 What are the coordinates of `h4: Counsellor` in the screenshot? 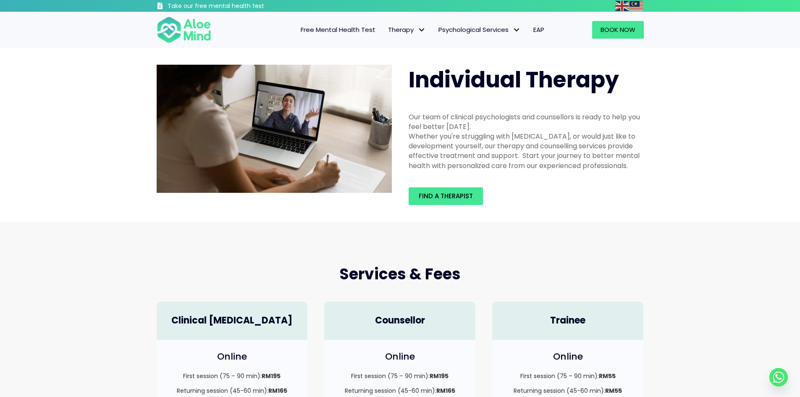 It's located at (400, 320).